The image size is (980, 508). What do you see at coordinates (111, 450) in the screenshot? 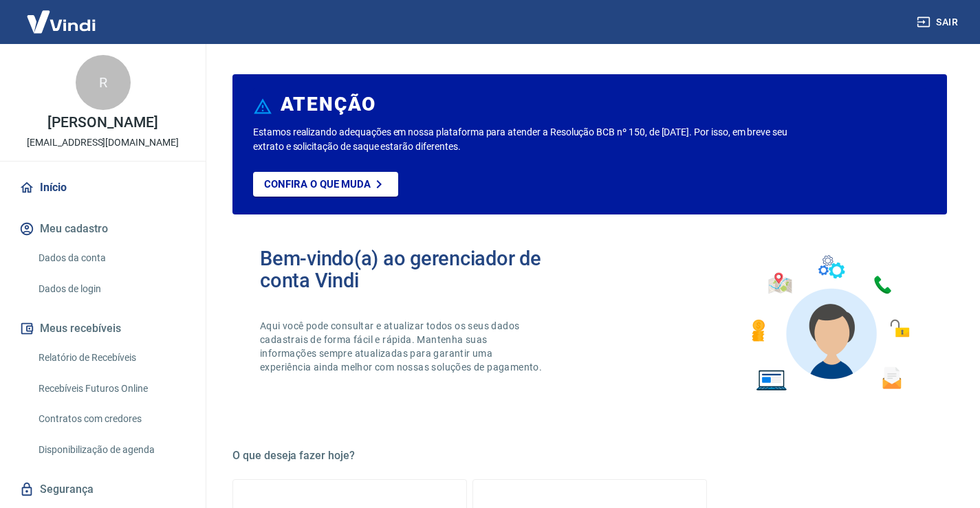
I see `a: Disponibilização de agenda` at bounding box center [111, 450].